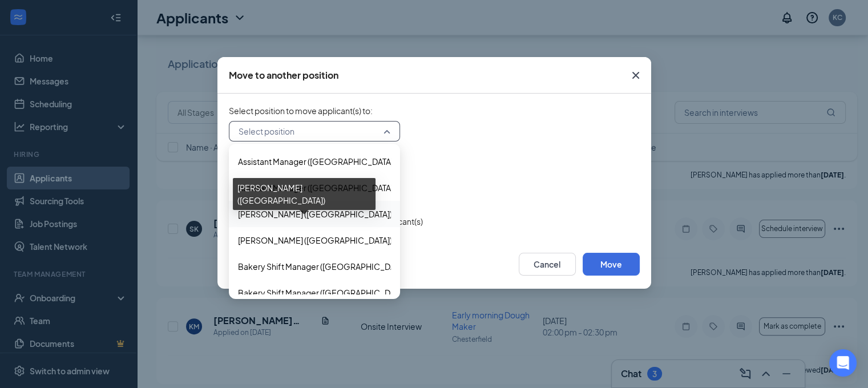 The height and width of the screenshot is (388, 868). Describe the element at coordinates (547, 264) in the screenshot. I see `button: Cancel` at that location.